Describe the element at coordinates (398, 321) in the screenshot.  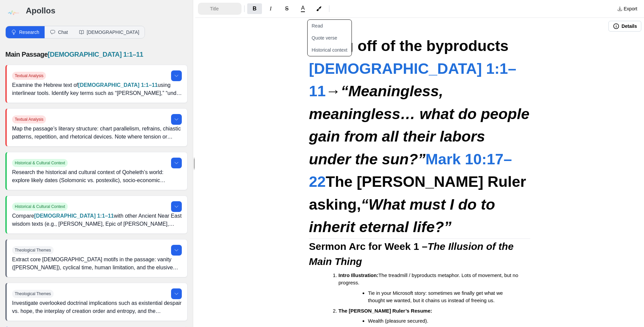
I see `span: Wealth (pleasure secured).` at that location.